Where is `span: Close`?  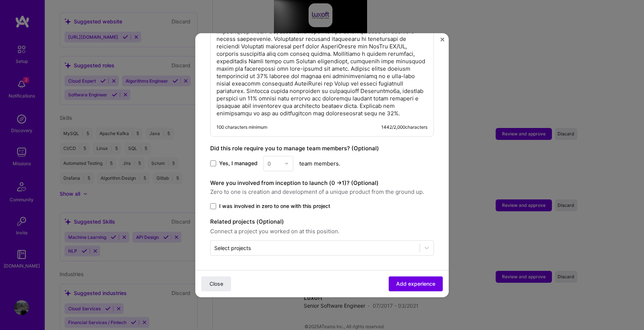 span: Close is located at coordinates (216, 283).